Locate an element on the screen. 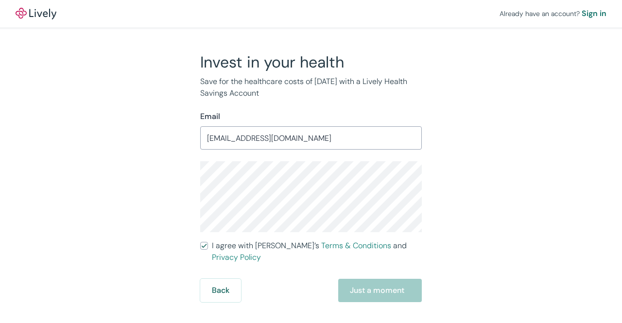  button: Back is located at coordinates (221, 291).